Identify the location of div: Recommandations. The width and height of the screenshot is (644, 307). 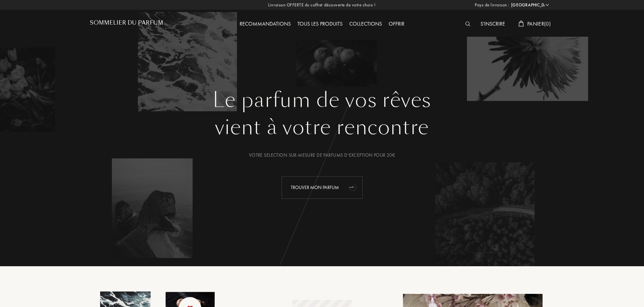
(265, 24).